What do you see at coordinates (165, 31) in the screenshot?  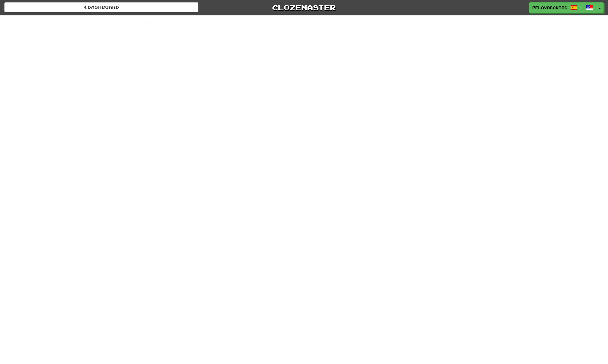 I see `span: 0` at bounding box center [165, 31].